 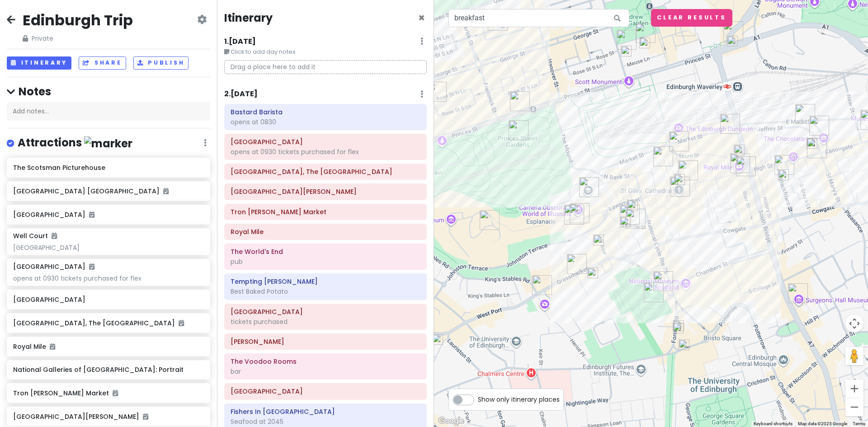 What do you see at coordinates (626, 40) in the screenshot?
I see `div: The Ivy On The Square Edinburgh` at bounding box center [626, 40].